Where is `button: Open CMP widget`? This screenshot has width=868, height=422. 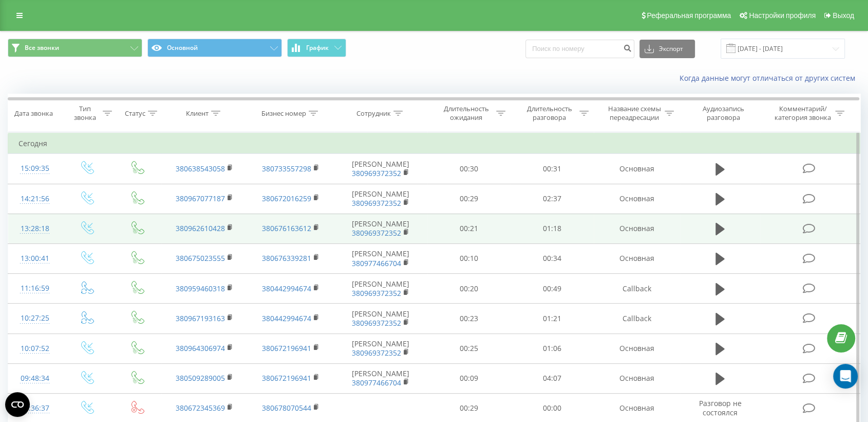 button: Open CMP widget is located at coordinates (18, 404).